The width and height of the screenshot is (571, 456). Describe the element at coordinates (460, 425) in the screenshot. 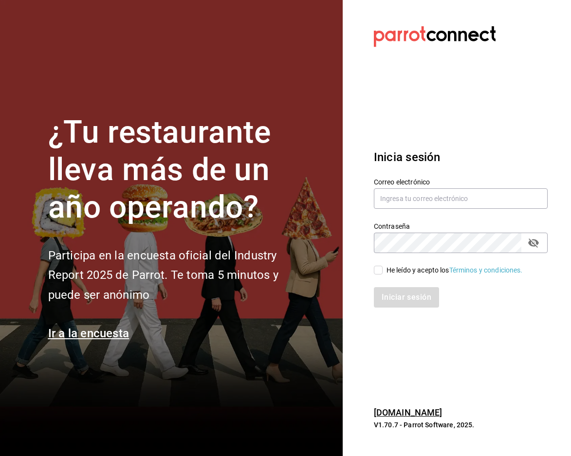

I see `p: V1.70.7 - Parrot Software, 2025.` at that location.